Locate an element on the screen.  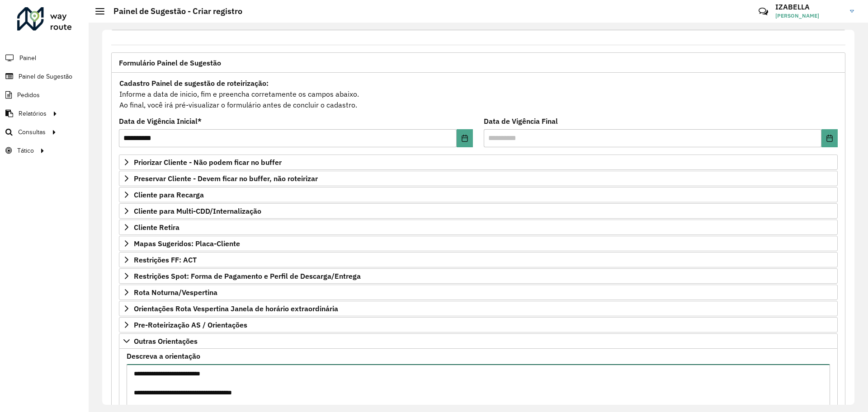
h3: IZABELLA is located at coordinates (809, 7).